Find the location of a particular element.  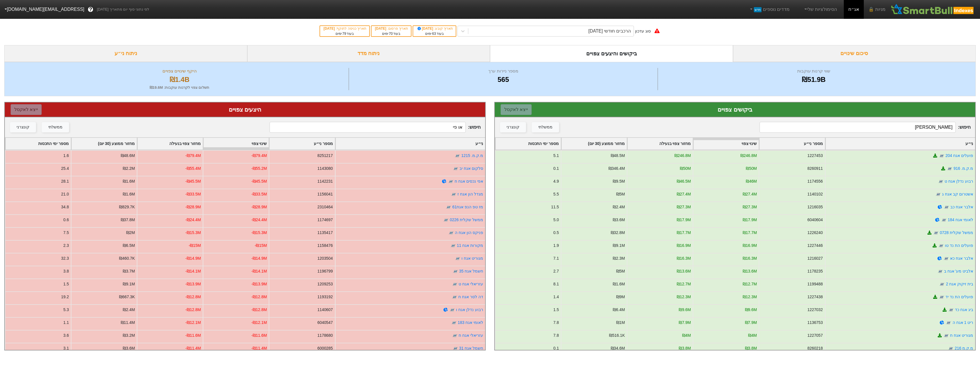

a: מז טפ הנפ אגח61 is located at coordinates (468, 207).